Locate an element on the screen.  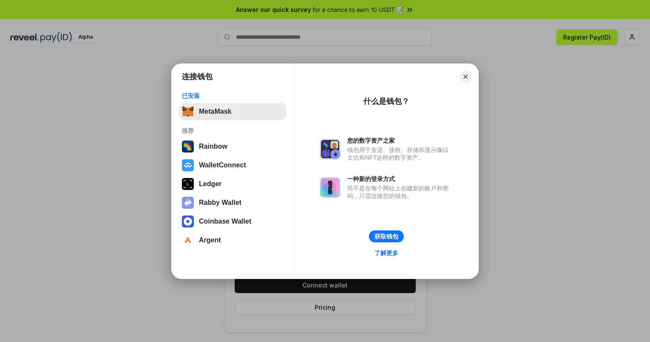
button: Rabby Wallet is located at coordinates (233, 203).